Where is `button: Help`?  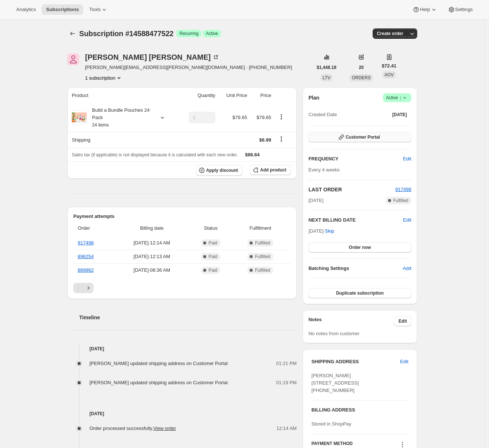 button: Help is located at coordinates (425, 10).